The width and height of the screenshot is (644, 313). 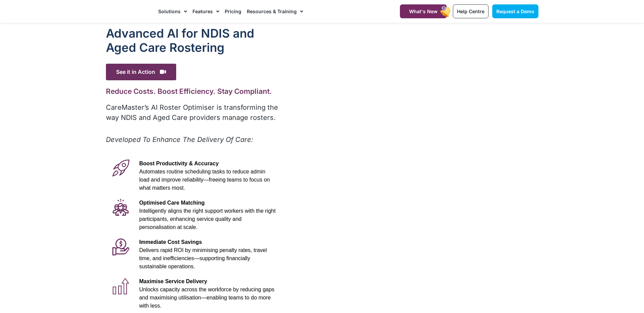 I want to click on span: Request a Demo, so click(x=515, y=11).